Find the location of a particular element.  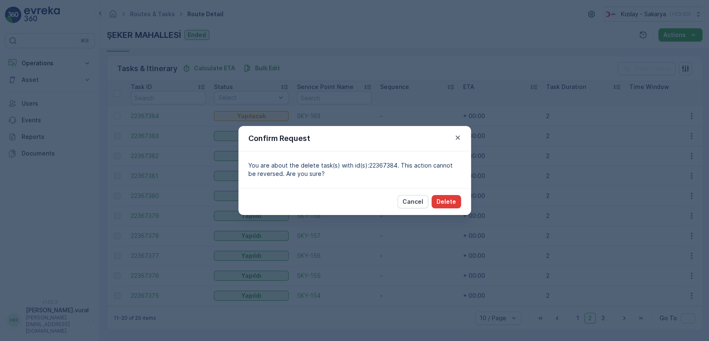

p: Cancel is located at coordinates (413, 201).